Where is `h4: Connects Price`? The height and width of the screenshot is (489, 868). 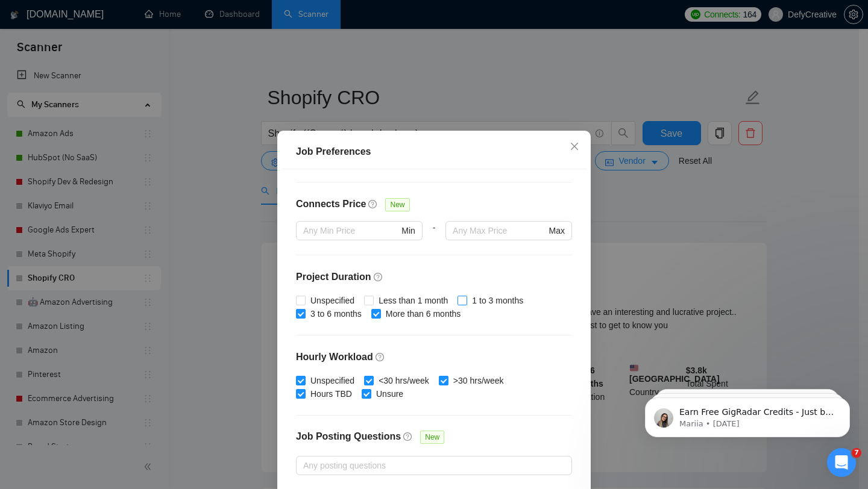 h4: Connects Price is located at coordinates (331, 204).